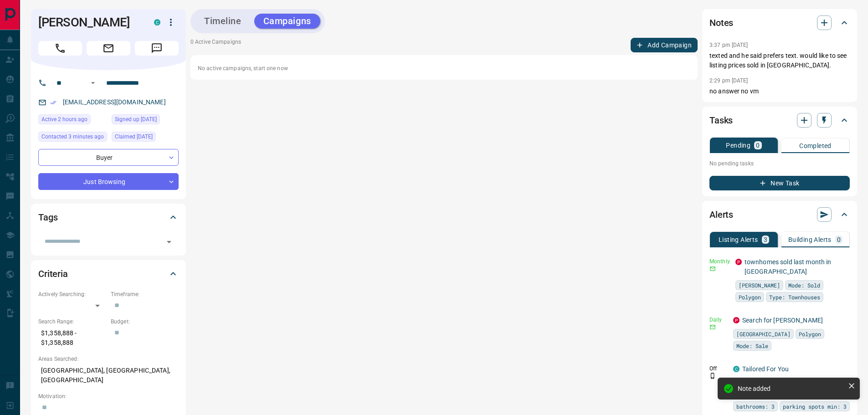 Image resolution: width=868 pixels, height=415 pixels. Describe the element at coordinates (145, 321) in the screenshot. I see `p: Budget:` at that location.